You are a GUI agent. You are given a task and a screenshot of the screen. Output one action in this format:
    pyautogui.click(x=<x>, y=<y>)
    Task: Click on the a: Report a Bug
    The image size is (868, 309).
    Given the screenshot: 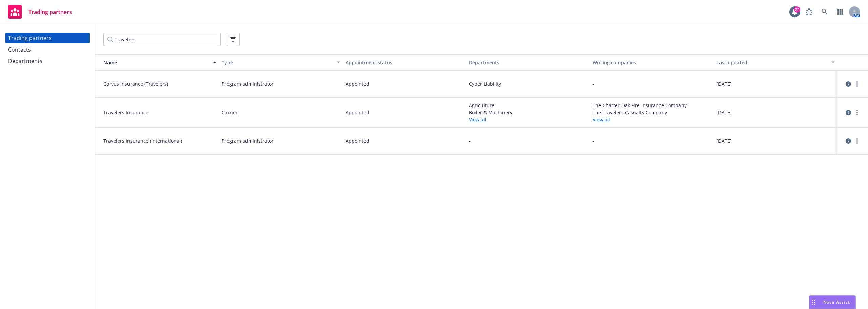 What is the action you would take?
    pyautogui.click(x=808, y=12)
    